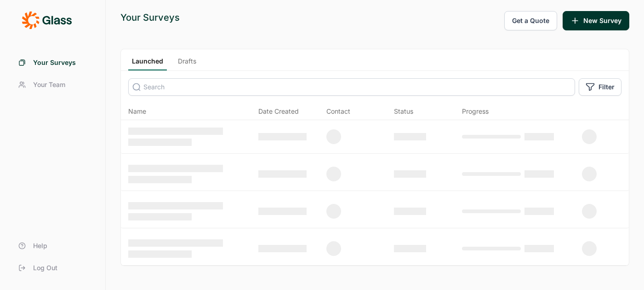  I want to click on button: Get a Quote, so click(530, 21).